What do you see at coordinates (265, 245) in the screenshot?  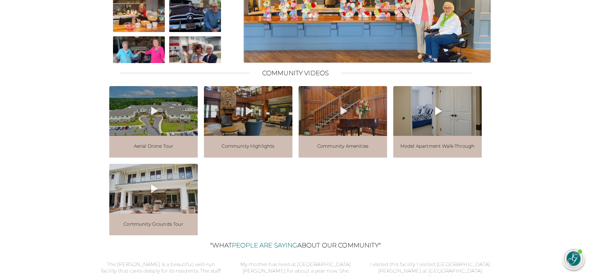 I see `span: People Are Saying` at bounding box center [265, 245].